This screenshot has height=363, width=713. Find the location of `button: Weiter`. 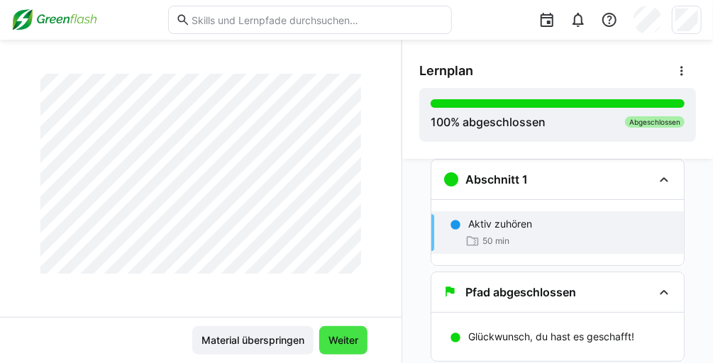

button: Weiter is located at coordinates (343, 340).